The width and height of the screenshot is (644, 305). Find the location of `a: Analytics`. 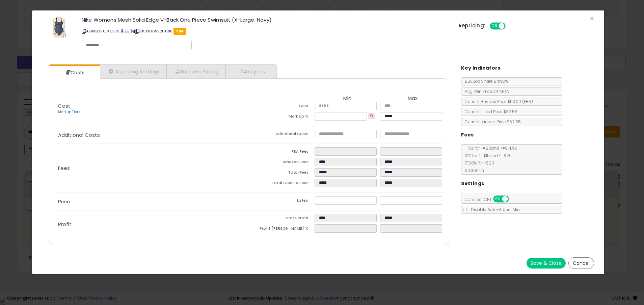

a: Analytics is located at coordinates (251, 71).